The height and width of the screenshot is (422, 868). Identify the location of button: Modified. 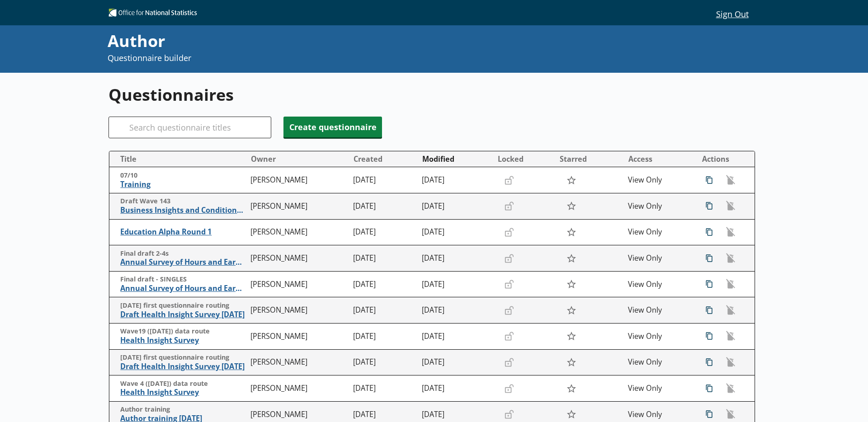
(456, 159).